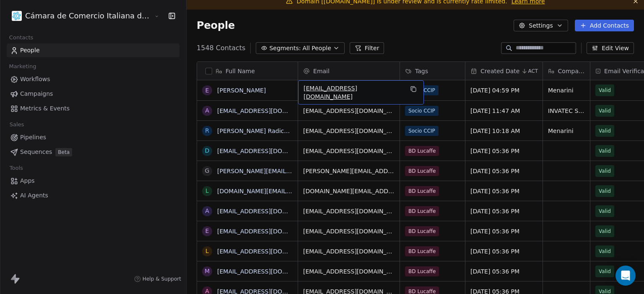 The width and height of the screenshot is (644, 294). I want to click on a: Workflows, so click(93, 79).